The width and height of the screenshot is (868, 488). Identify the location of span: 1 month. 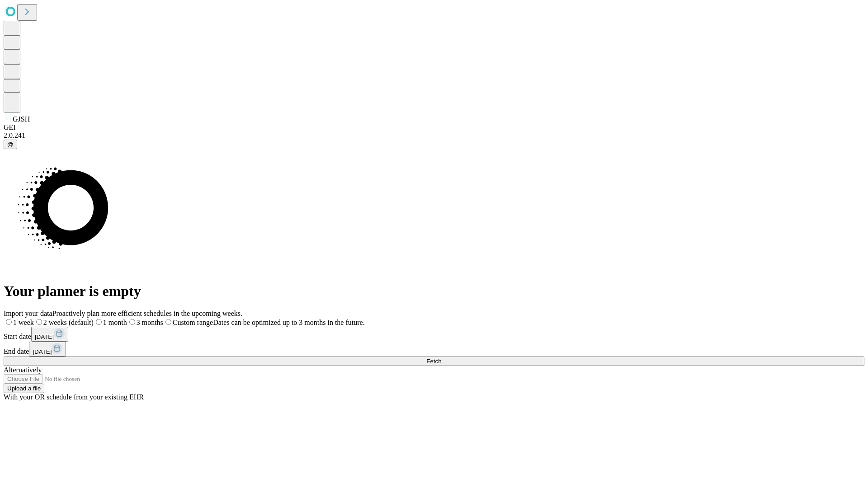
(115, 323).